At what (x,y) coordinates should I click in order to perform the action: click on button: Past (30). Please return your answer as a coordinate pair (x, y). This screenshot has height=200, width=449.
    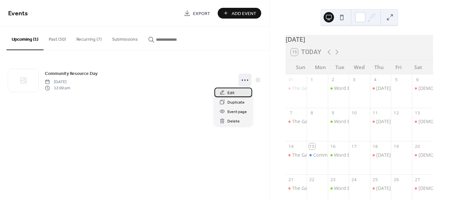
    Looking at the image, I should click on (57, 38).